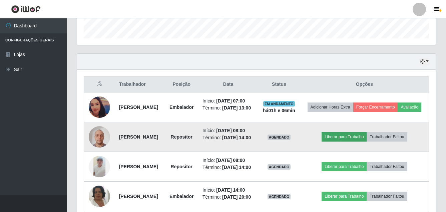 Image resolution: width=446 pixels, height=212 pixels. Describe the element at coordinates (365, 84) in the screenshot. I see `th: Opções` at that location.